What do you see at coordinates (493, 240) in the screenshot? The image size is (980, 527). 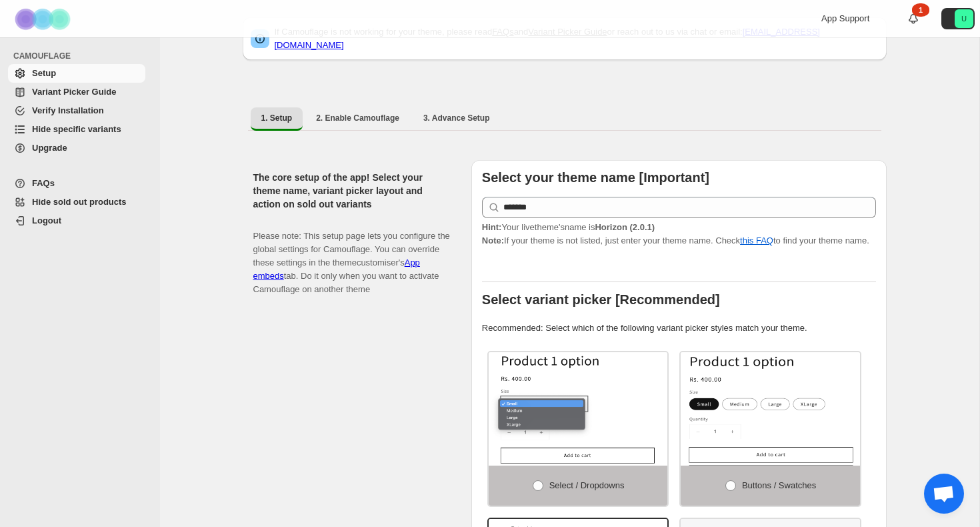 I see `strong: Note:` at bounding box center [493, 240].